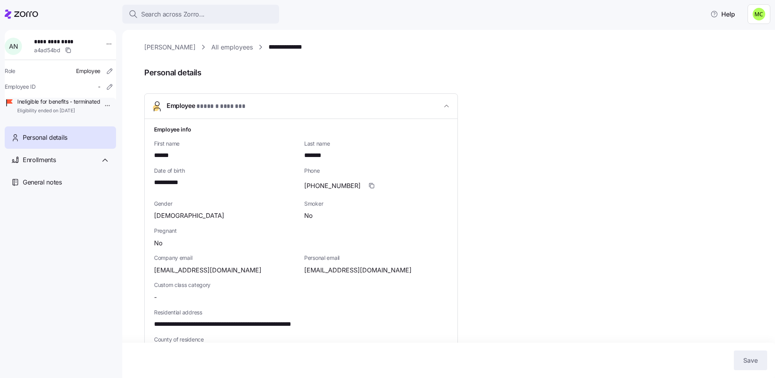 The width and height of the screenshot is (775, 378). I want to click on h1: Employee info, so click(301, 129).